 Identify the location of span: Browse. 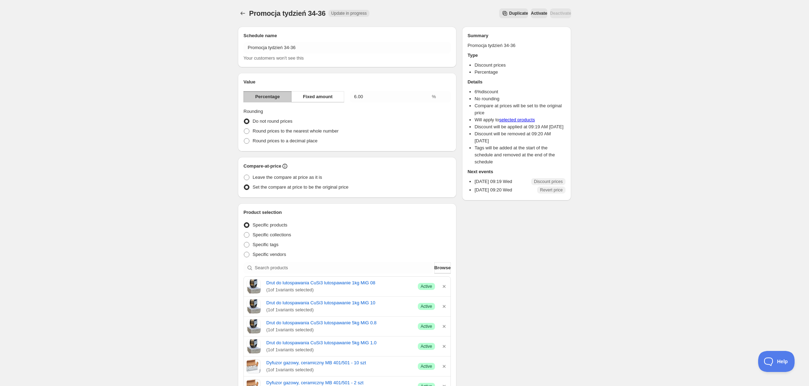
(442, 268).